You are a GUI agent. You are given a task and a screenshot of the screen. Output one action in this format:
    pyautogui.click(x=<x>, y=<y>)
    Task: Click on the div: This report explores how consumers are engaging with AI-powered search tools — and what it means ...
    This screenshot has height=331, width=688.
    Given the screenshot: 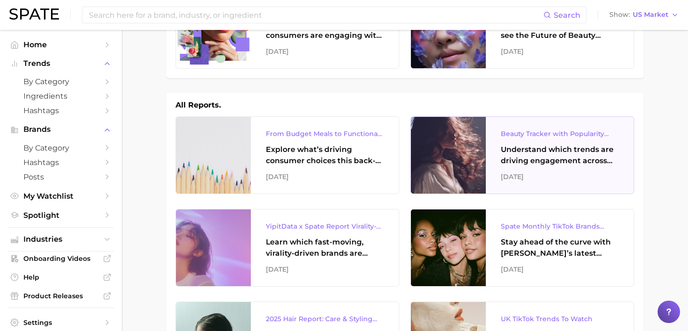 What is the action you would take?
    pyautogui.click(x=325, y=30)
    